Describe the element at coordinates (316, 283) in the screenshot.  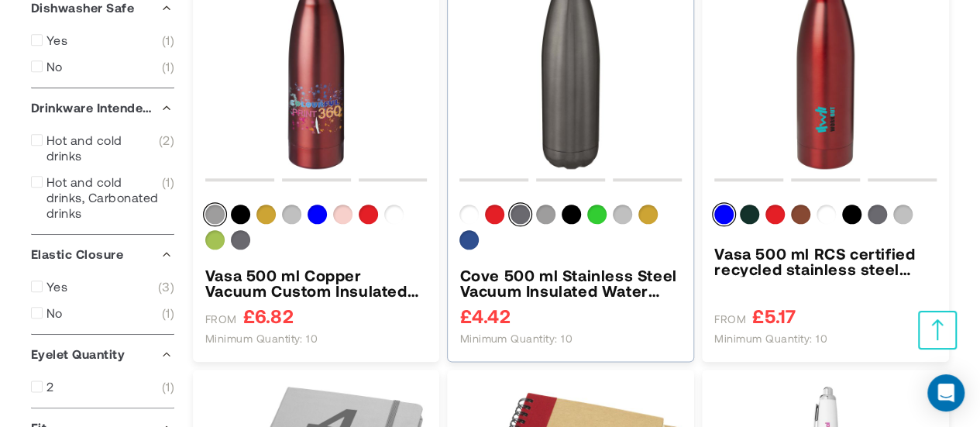
I see `a: Vasa 500 ml Copper Vacuum Custom Insulated Water Bottle` at that location.